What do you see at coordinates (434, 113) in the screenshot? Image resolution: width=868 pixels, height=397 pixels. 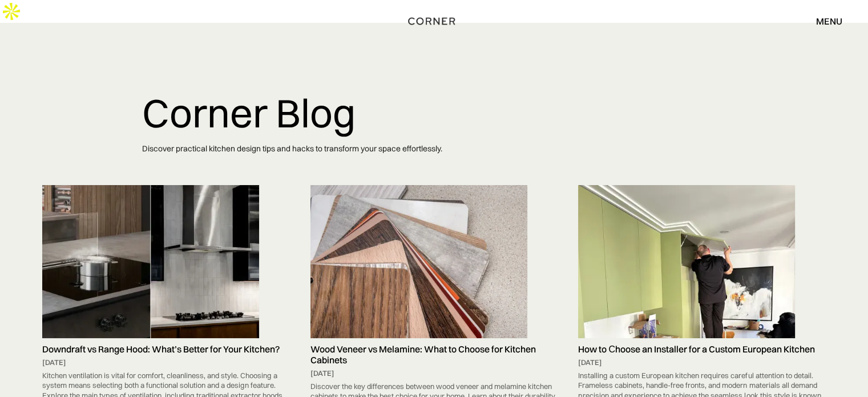 I see `h1: Corner Blog` at bounding box center [434, 113].